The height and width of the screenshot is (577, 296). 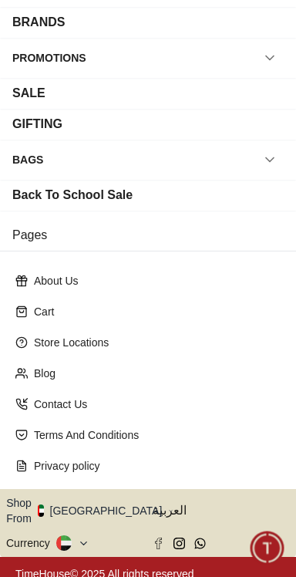 I want to click on a: Instagram, so click(x=179, y=543).